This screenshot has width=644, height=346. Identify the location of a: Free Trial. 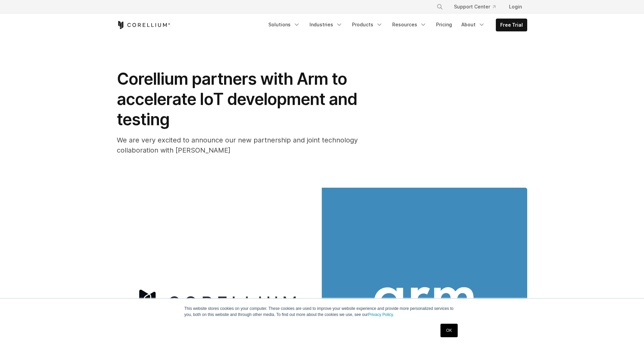
(512, 25).